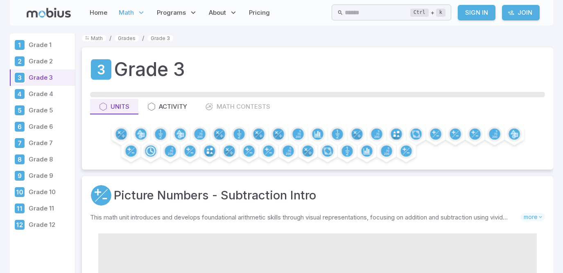 The width and height of the screenshot is (563, 273). Describe the element at coordinates (419, 13) in the screenshot. I see `kbd: Ctrl` at that location.